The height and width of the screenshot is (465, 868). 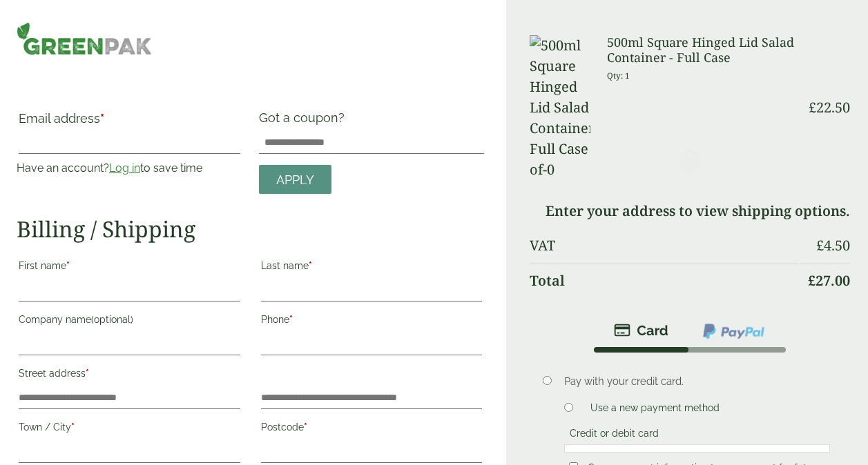 What do you see at coordinates (250, 229) in the screenshot?
I see `h2: Billing / Shipping` at bounding box center [250, 229].